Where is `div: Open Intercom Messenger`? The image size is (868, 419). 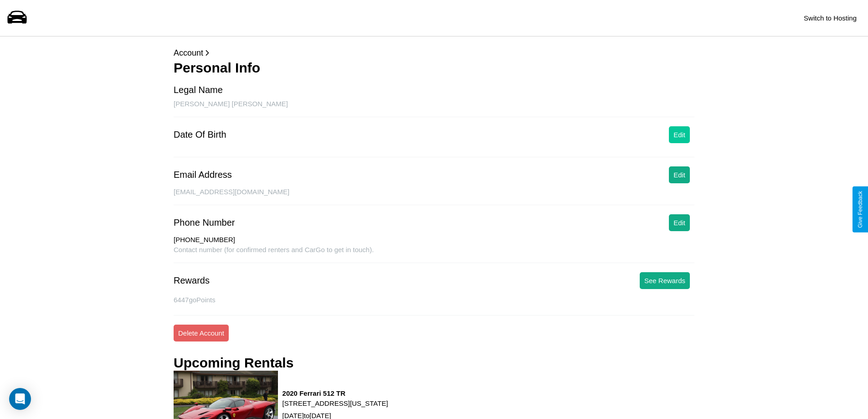 div: Open Intercom Messenger is located at coordinates (20, 399).